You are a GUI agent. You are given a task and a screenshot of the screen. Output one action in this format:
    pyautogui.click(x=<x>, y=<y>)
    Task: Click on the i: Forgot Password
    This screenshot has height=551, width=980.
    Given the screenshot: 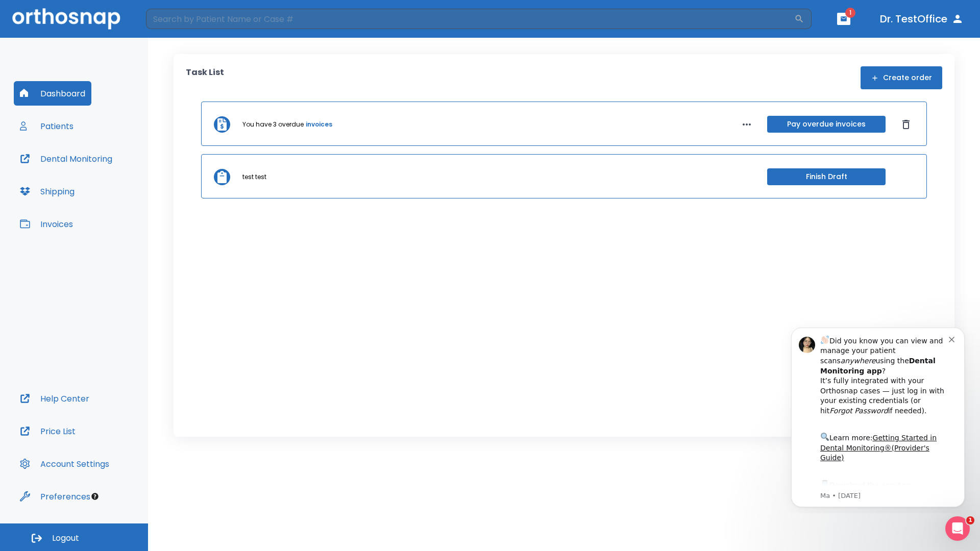 What is the action you would take?
    pyautogui.click(x=83, y=92)
    